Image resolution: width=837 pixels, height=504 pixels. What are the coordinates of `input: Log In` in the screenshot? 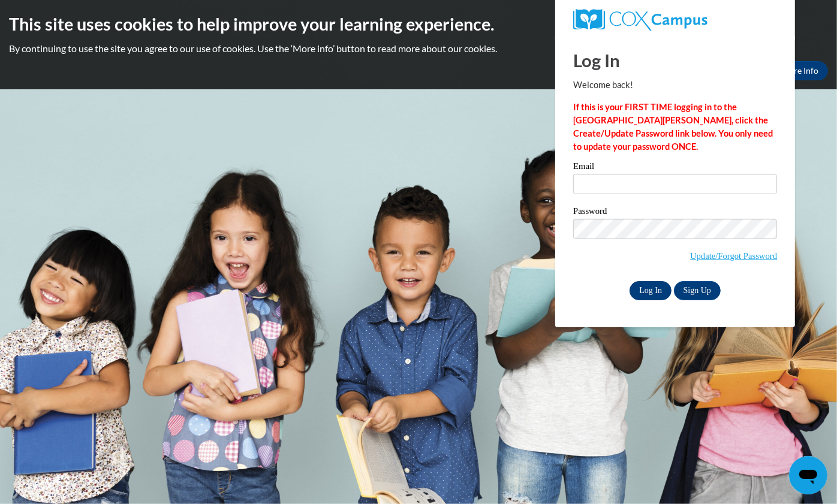 It's located at (651, 291).